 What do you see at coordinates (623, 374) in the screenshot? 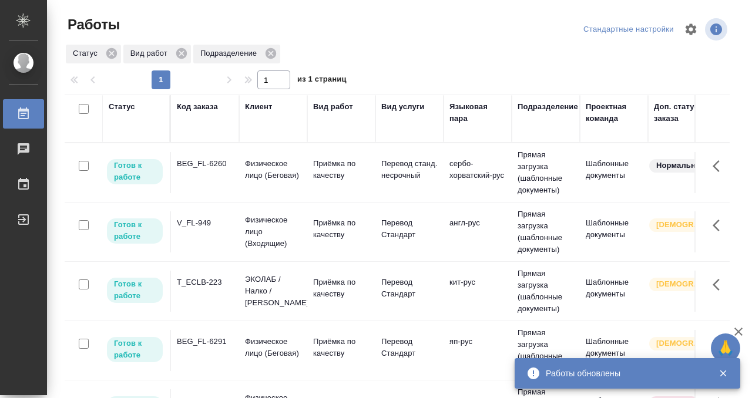
I see `div: Работы обновлены` at bounding box center [623, 374].